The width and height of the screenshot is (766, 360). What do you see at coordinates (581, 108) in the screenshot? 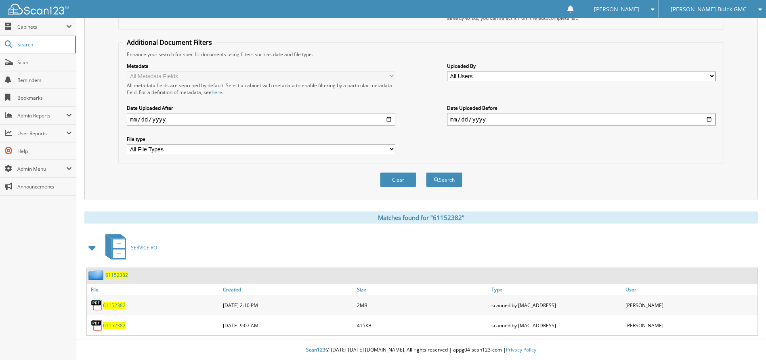
I see `label: Date Uploaded Before` at bounding box center [581, 108].